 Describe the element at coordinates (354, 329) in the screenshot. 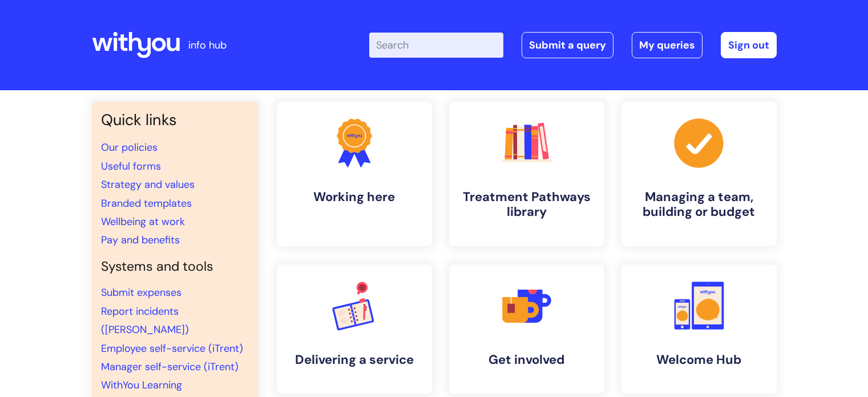

I see `a: Delivering a service` at that location.